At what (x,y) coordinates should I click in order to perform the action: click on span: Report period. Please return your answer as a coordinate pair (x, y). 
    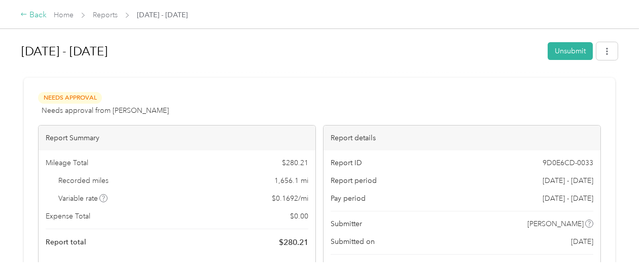
    Looking at the image, I should click on (353, 180).